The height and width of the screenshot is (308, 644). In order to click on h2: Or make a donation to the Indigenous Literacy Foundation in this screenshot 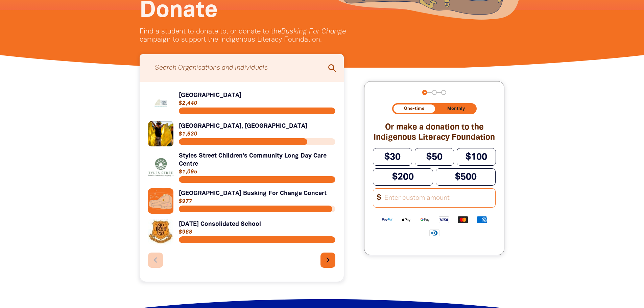, I will do `click(434, 133)`.